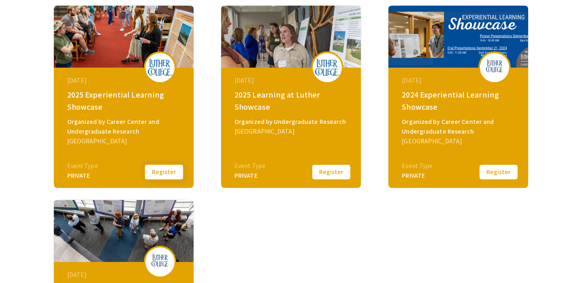 This screenshot has height=283, width=582. What do you see at coordinates (123, 36) in the screenshot?
I see `img: 2025-experiential-learning-showcase_eventCoverPhoto_3051d9__thumb.jpg` at bounding box center [123, 36].